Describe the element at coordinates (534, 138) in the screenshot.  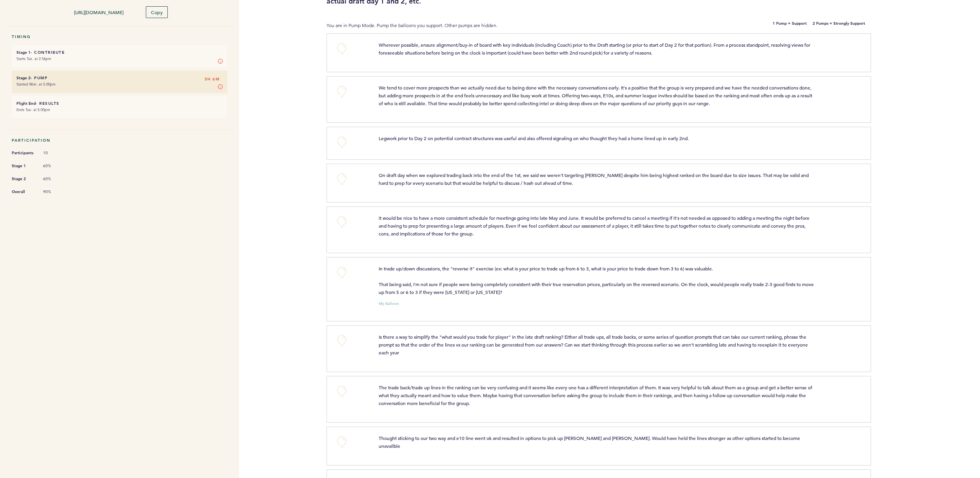
I see `span: Legwork prior to Day 2 on potential contract structures was useful and also offered signaling on ...` at that location.